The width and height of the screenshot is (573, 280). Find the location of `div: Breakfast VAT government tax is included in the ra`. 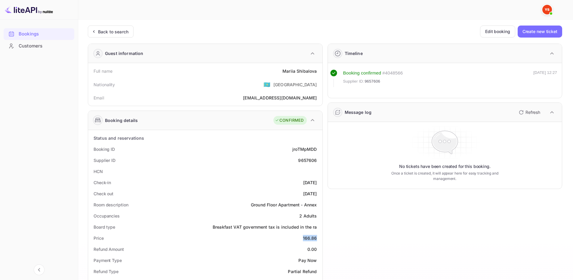

div: Breakfast VAT government tax is included in the ra is located at coordinates (265, 227).